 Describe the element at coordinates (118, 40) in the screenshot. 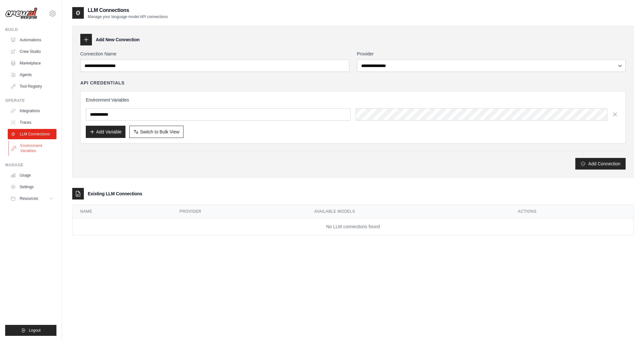

I see `h3: Add New Connection` at that location.